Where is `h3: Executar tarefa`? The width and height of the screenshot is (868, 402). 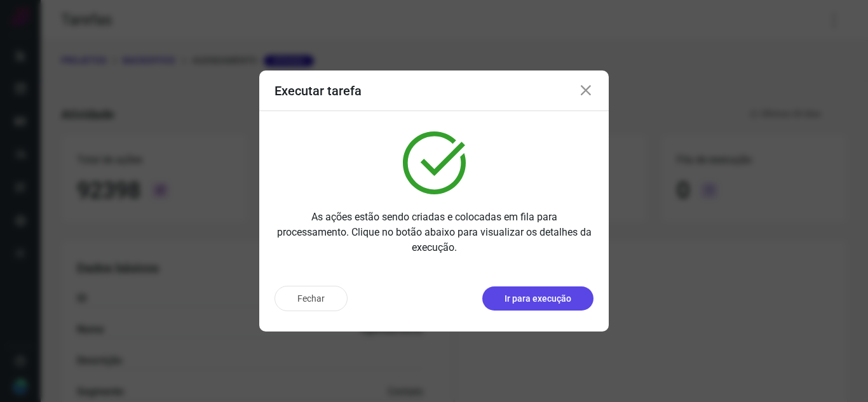 h3: Executar tarefa is located at coordinates (318, 91).